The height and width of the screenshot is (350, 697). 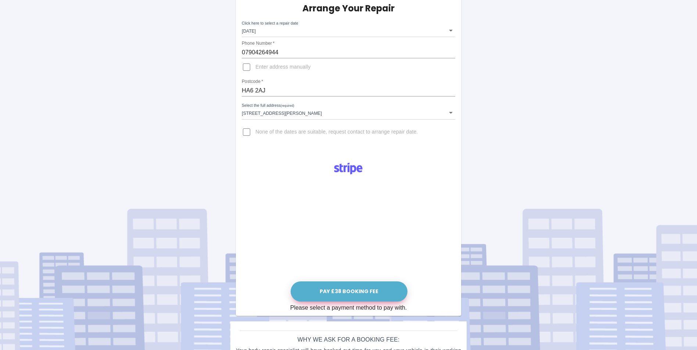 I want to click on div: Please select a payment method to pay with., so click(x=348, y=308).